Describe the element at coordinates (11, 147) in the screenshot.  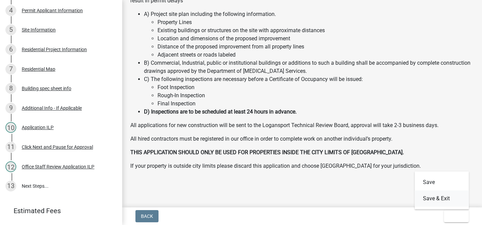
I see `div: 11` at that location.